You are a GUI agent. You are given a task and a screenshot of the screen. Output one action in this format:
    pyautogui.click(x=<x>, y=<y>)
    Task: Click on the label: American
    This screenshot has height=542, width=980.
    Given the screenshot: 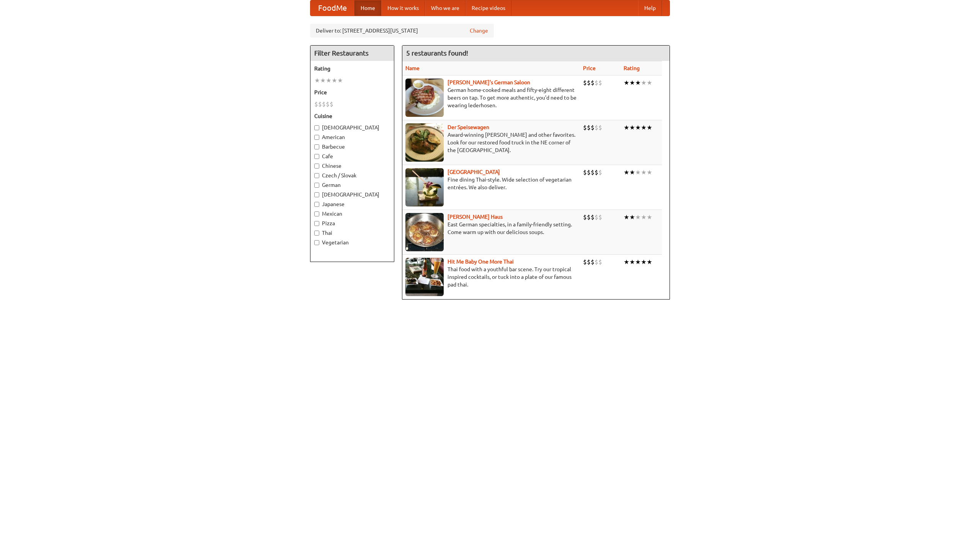 What is the action you would take?
    pyautogui.click(x=352, y=137)
    